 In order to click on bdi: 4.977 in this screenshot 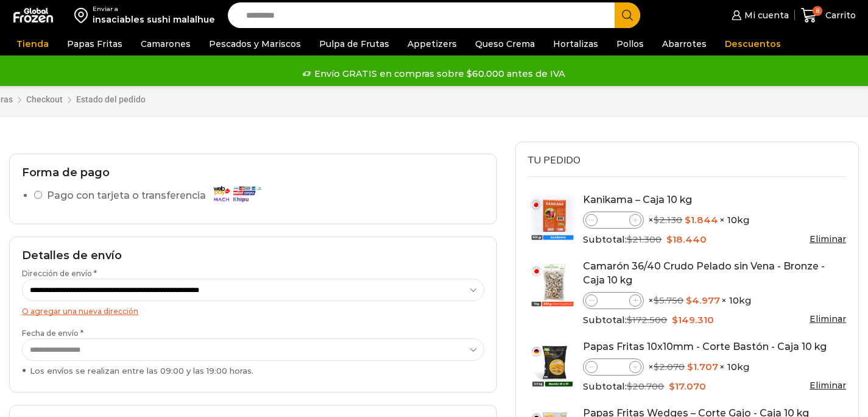, I will do `click(703, 300)`.